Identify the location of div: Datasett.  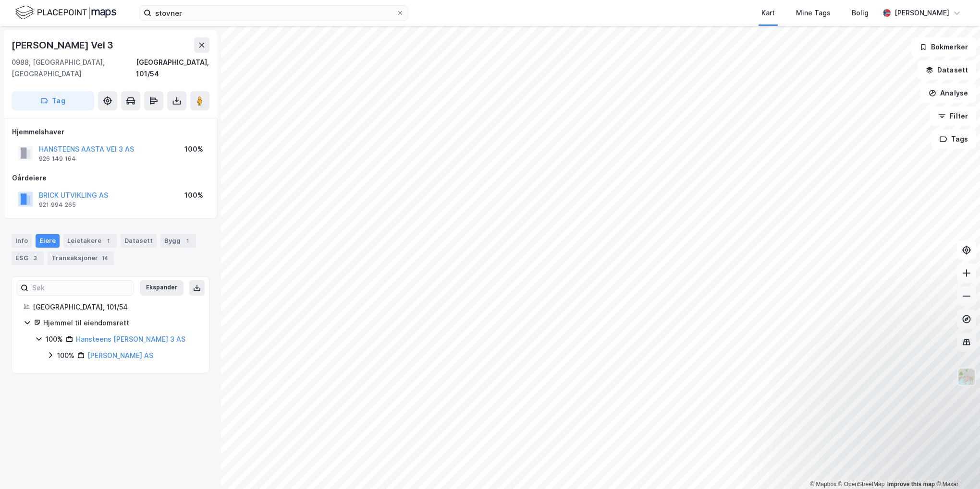
(139, 241).